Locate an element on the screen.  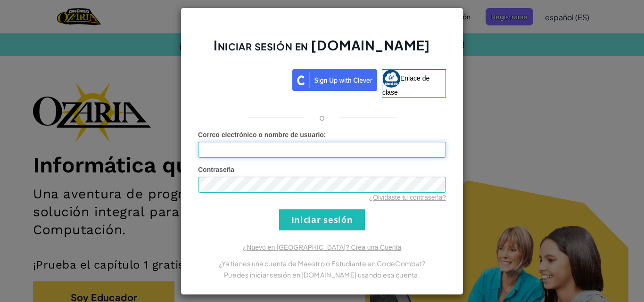
img: clever_sso_button@2x.png is located at coordinates (335, 80).